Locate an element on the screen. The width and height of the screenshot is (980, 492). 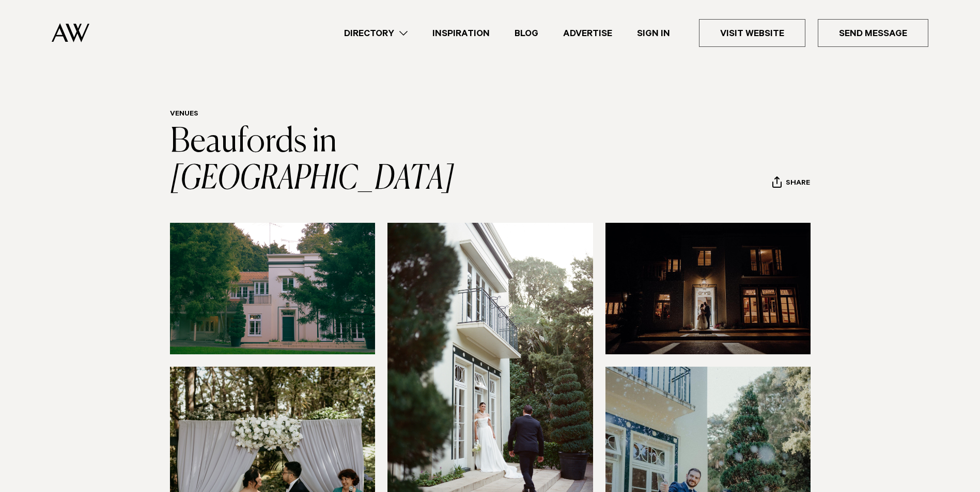
a: Send Message is located at coordinates (873, 33).